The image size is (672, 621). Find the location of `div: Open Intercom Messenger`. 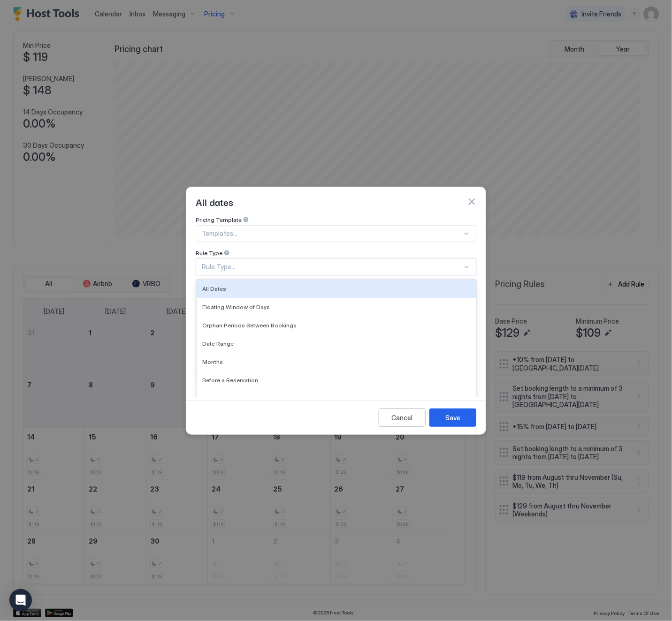

div: Open Intercom Messenger is located at coordinates (21, 600).